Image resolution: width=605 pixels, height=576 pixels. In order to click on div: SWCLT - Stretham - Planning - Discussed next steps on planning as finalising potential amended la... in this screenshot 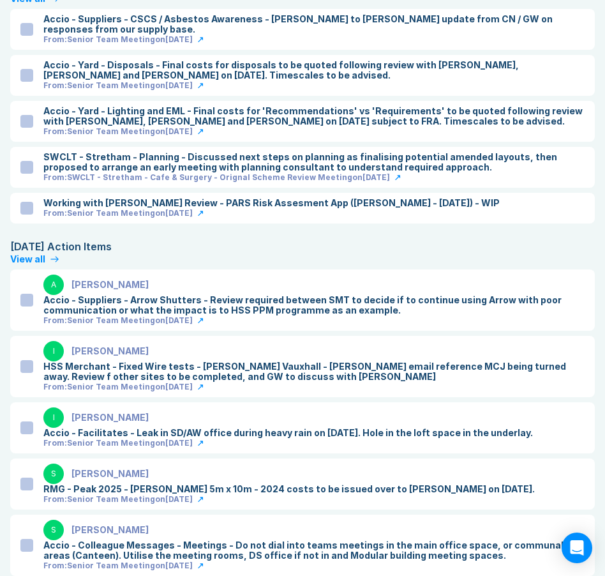, I will do `click(314, 162)`.